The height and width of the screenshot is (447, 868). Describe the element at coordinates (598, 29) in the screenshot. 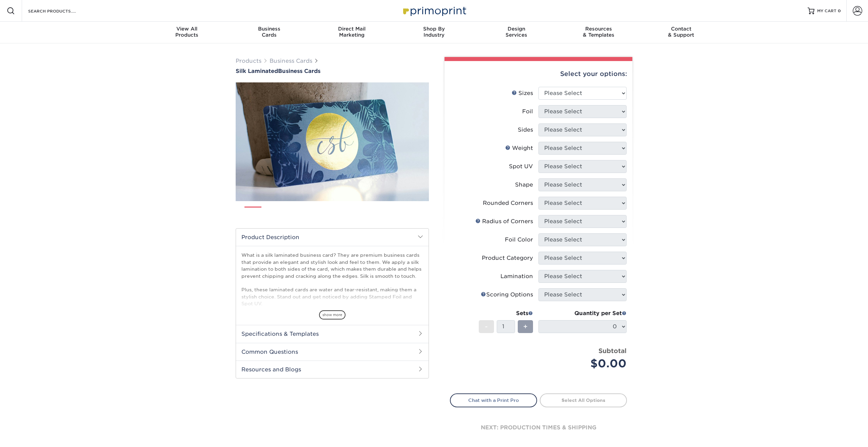

I see `span: Resources` at that location.